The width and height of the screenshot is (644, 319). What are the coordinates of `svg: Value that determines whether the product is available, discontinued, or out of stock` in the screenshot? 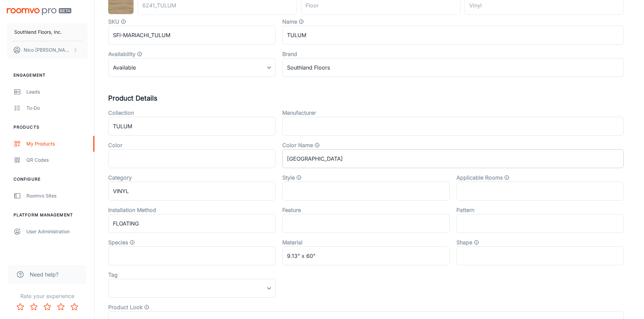 It's located at (140, 54).